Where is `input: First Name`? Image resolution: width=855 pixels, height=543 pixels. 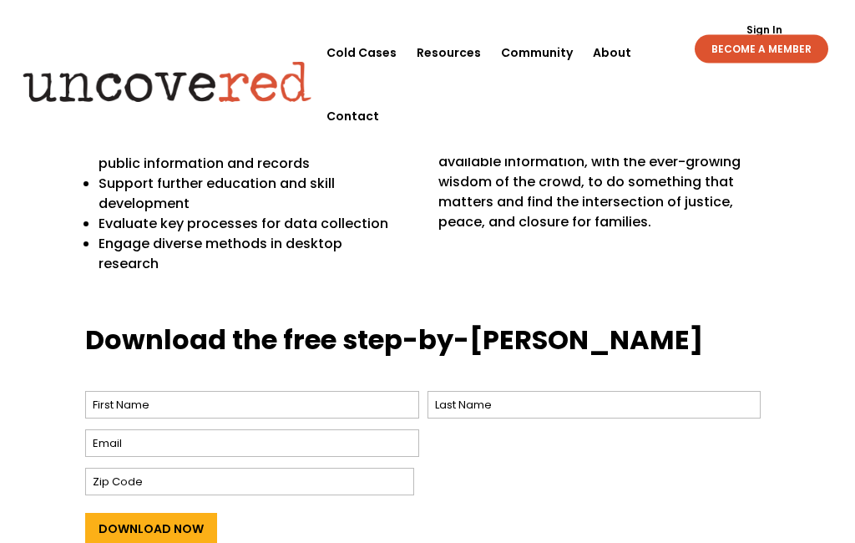
input: First Name is located at coordinates (251, 405).